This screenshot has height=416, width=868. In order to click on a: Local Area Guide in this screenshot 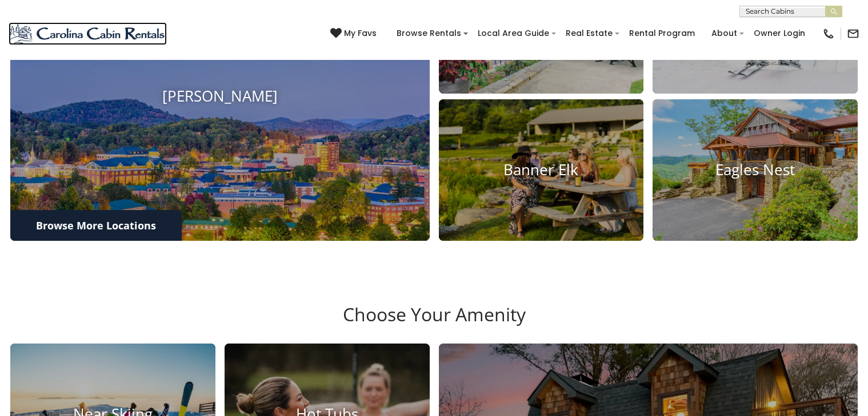, I will do `click(513, 33)`.